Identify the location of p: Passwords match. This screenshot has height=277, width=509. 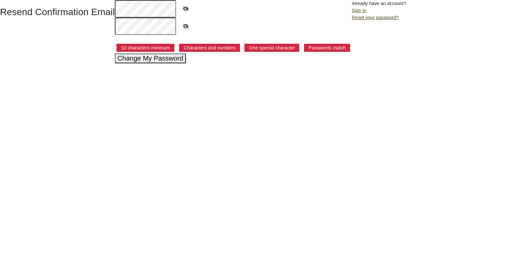
(327, 48).